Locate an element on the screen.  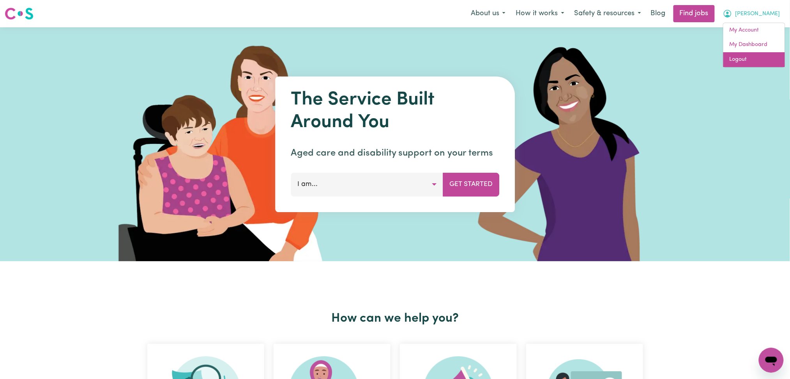
button: How it works is located at coordinates (540, 14).